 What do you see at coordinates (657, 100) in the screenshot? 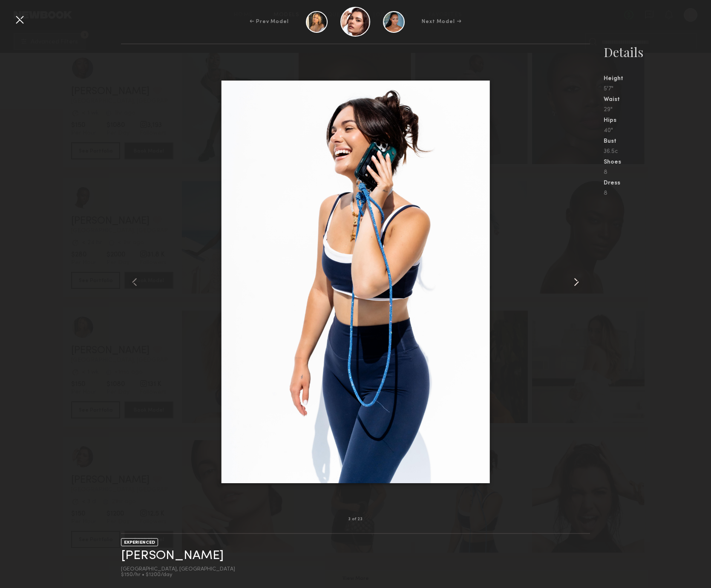
I see `div: Waist` at bounding box center [657, 100].